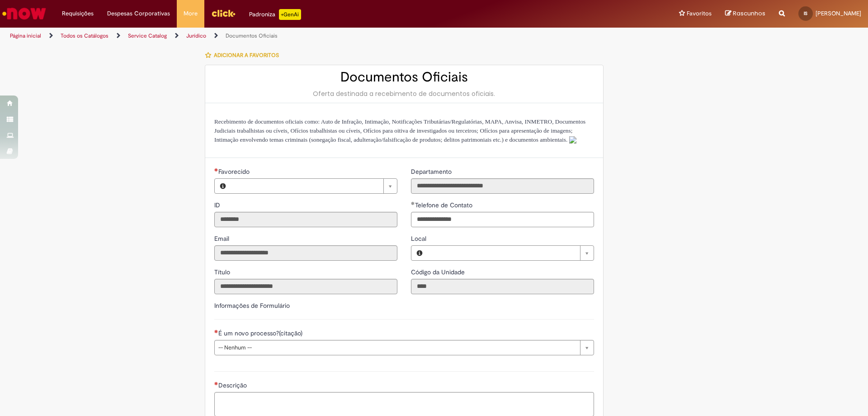 The height and width of the screenshot is (416, 868). I want to click on input: Email, so click(305, 253).